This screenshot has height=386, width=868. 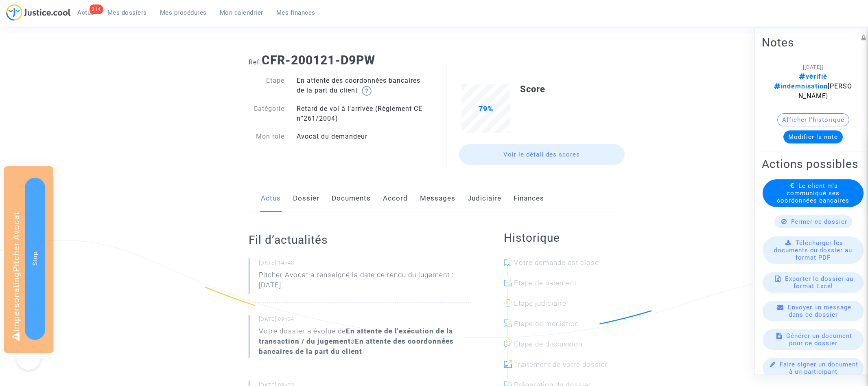 I want to click on a: Mes dossiers, so click(x=127, y=13).